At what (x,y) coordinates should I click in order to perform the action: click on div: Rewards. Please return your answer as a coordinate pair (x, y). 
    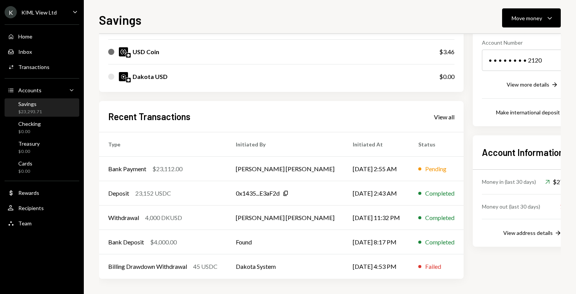
    Looking at the image, I should click on (29, 192).